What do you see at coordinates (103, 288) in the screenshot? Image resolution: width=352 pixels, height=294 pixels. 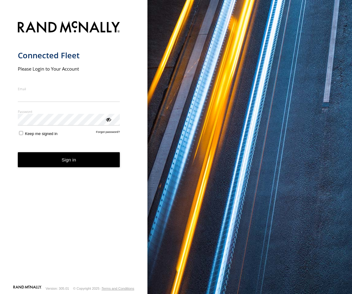 I see `div: © Copyright 2025 -` at bounding box center [103, 288].